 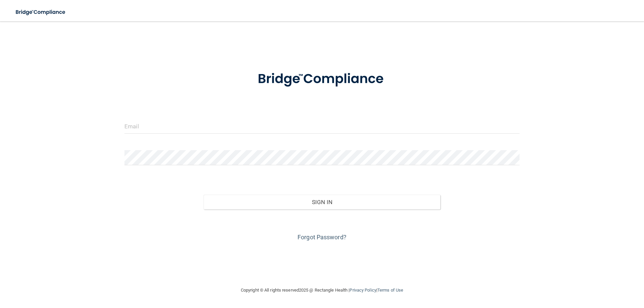 What do you see at coordinates (362, 290) in the screenshot?
I see `a: Privacy Policy` at bounding box center [362, 290].